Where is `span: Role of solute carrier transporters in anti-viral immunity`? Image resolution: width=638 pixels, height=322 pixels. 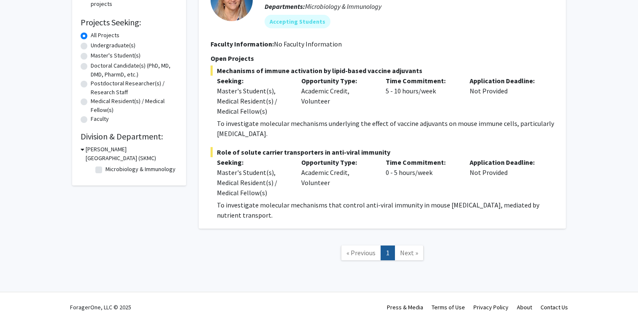 span: Role of solute carrier transporters in anti-viral immunity is located at coordinates (382, 152).